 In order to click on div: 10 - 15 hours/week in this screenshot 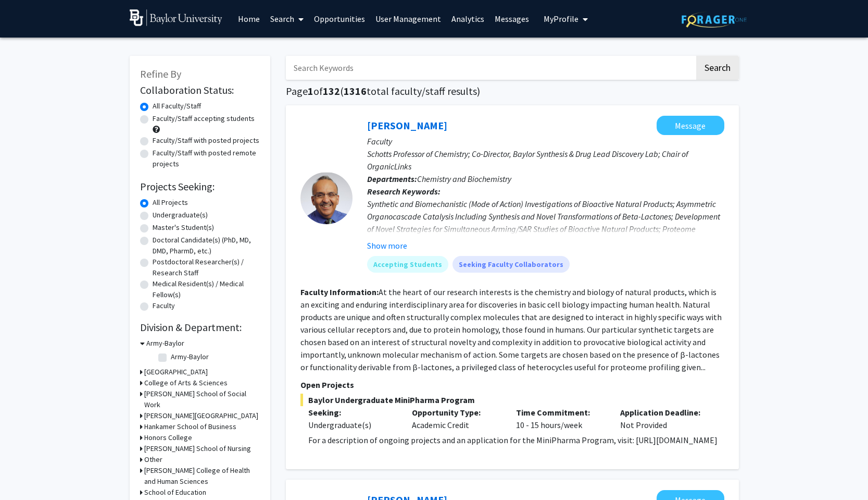, I will do `click(560, 418)`.